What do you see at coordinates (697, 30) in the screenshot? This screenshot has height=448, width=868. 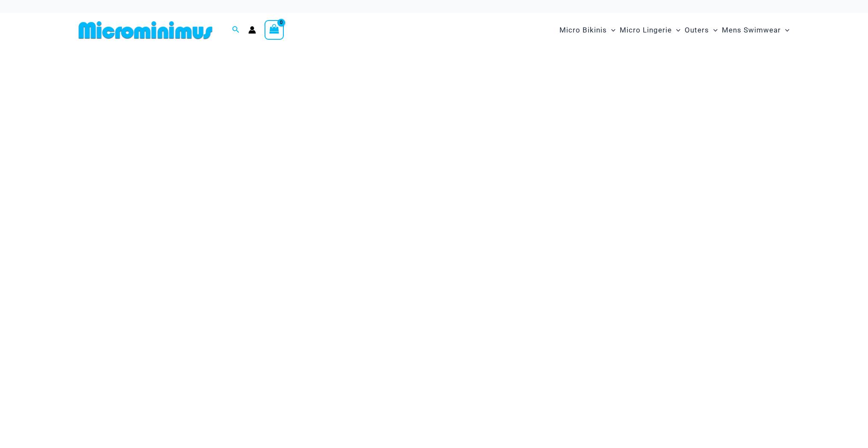 I see `span: Outers` at bounding box center [697, 30].